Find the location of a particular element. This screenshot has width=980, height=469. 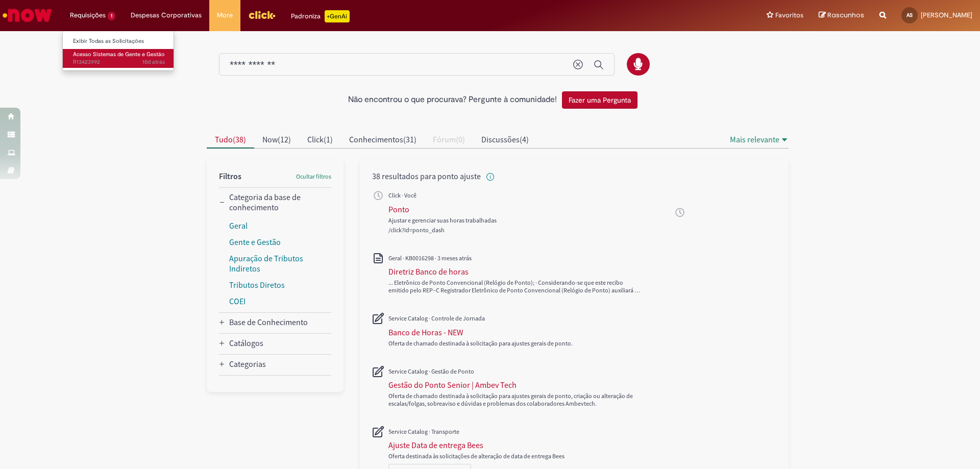

time: 18/08/2025 10:29:45 is located at coordinates (154, 62).